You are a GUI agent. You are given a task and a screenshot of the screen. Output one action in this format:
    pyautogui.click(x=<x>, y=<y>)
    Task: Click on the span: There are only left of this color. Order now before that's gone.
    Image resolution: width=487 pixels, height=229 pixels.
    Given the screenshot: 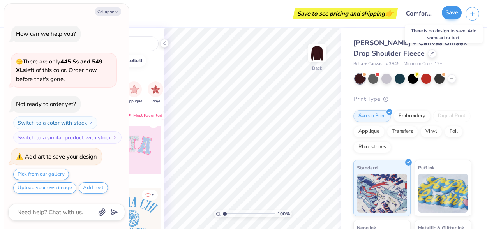 What is the action you would take?
    pyautogui.click(x=59, y=70)
    